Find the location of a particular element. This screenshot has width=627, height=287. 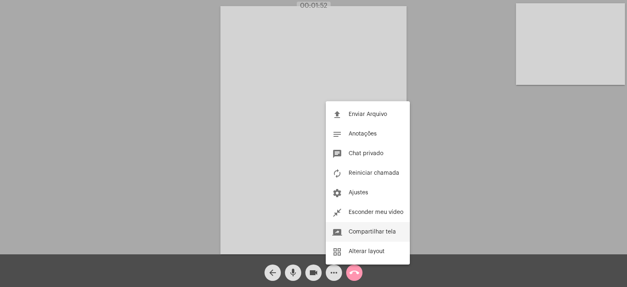

mat-icon: notes is located at coordinates (337, 134).